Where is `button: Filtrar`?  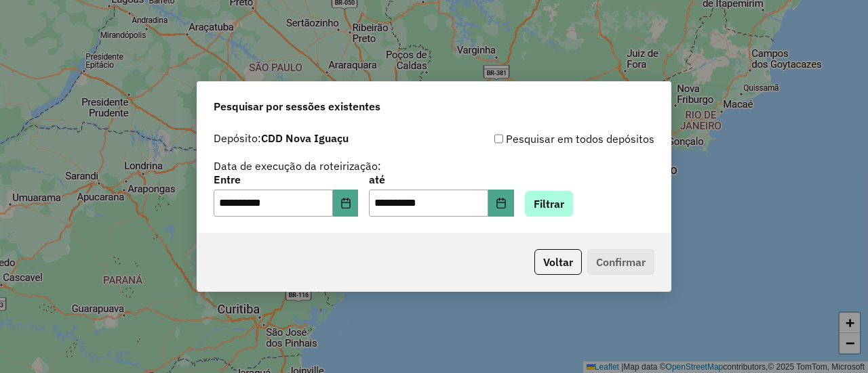
button: Filtrar is located at coordinates (548, 204).